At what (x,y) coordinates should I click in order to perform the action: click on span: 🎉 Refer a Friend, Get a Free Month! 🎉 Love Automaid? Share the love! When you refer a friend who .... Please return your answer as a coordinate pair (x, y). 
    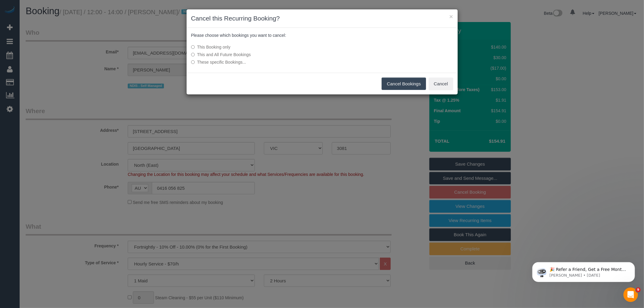
    Looking at the image, I should click on (64, 50).